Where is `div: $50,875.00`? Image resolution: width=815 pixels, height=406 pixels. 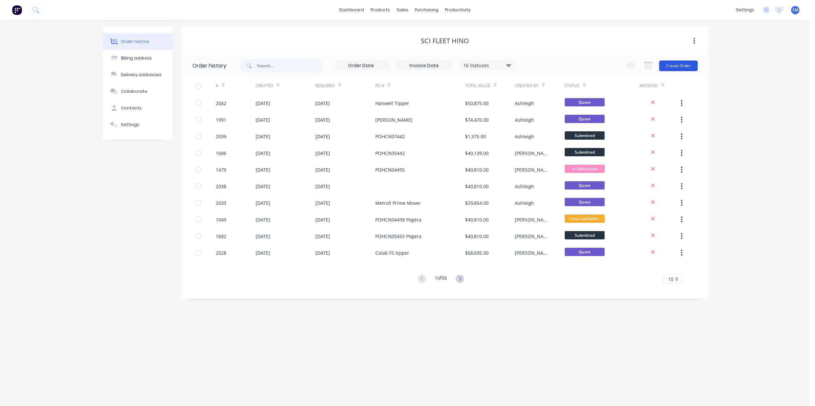
div: $50,875.00 is located at coordinates (477, 103).